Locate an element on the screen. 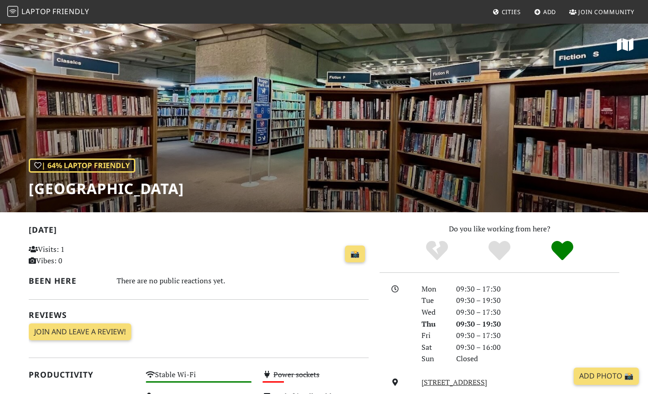 The image size is (648, 394). s: Power sockets is located at coordinates (296, 375).